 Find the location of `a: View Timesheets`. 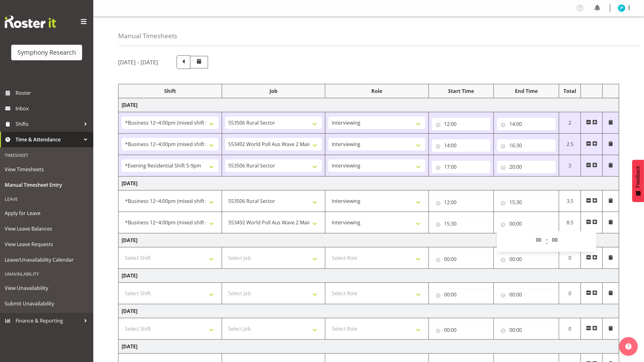

a: View Timesheets is located at coordinates (47, 169).